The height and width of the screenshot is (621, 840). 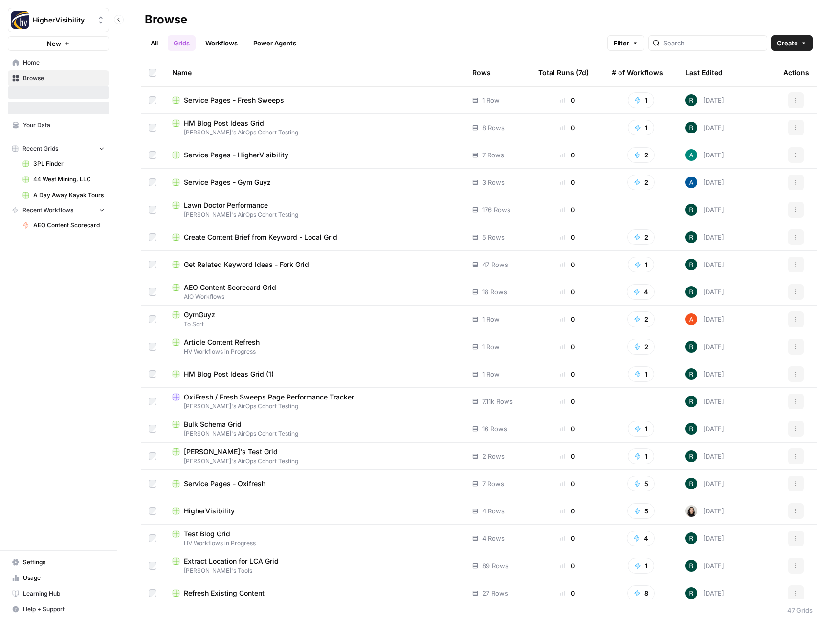 What do you see at coordinates (222, 43) in the screenshot?
I see `a: Workflows` at bounding box center [222, 43].